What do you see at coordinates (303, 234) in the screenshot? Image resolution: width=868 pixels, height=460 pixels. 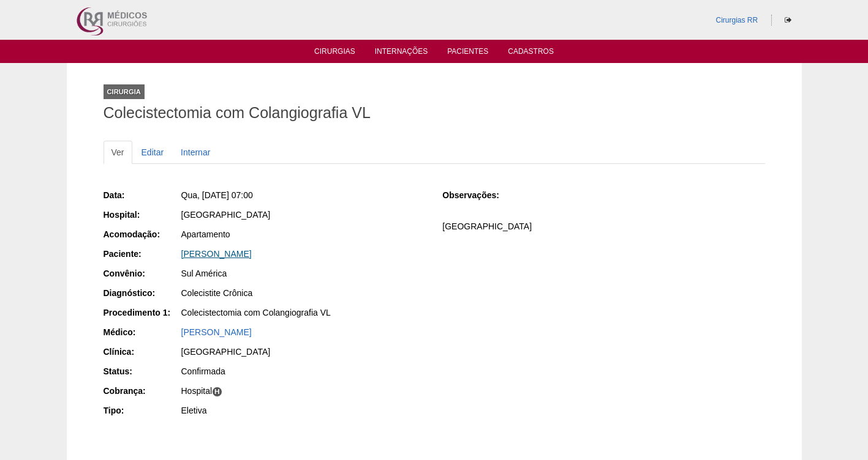 I see `div: Apartamento` at bounding box center [303, 234].